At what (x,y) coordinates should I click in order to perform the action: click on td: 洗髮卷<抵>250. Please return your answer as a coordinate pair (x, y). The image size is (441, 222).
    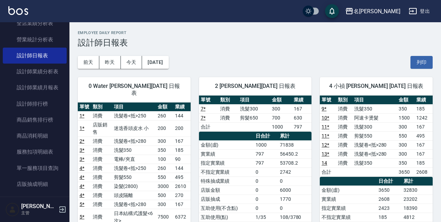
    Looking at the image, I should click on (134, 116).